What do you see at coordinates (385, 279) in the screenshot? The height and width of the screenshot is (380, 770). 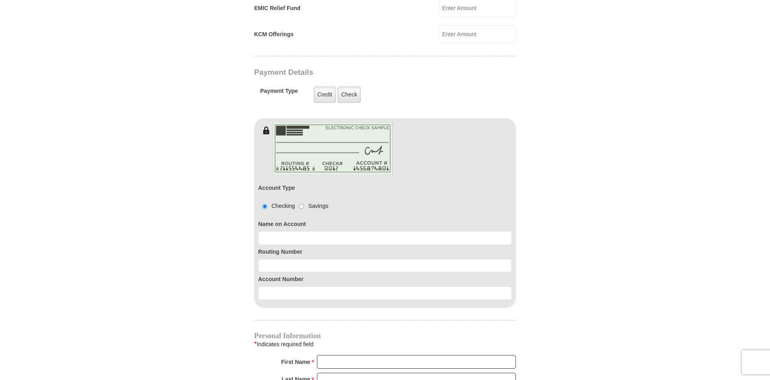 I see `label: Account Number` at bounding box center [385, 279].